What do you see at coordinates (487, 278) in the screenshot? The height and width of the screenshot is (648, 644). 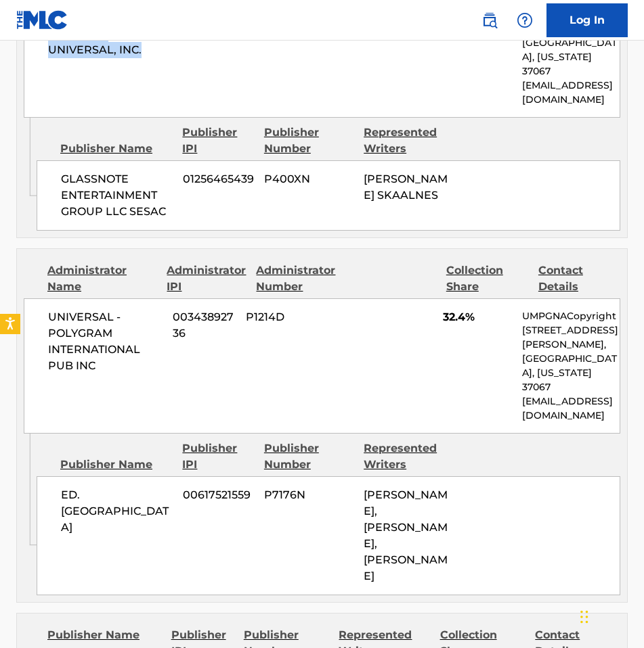 I see `div: Collection Share` at bounding box center [487, 278].